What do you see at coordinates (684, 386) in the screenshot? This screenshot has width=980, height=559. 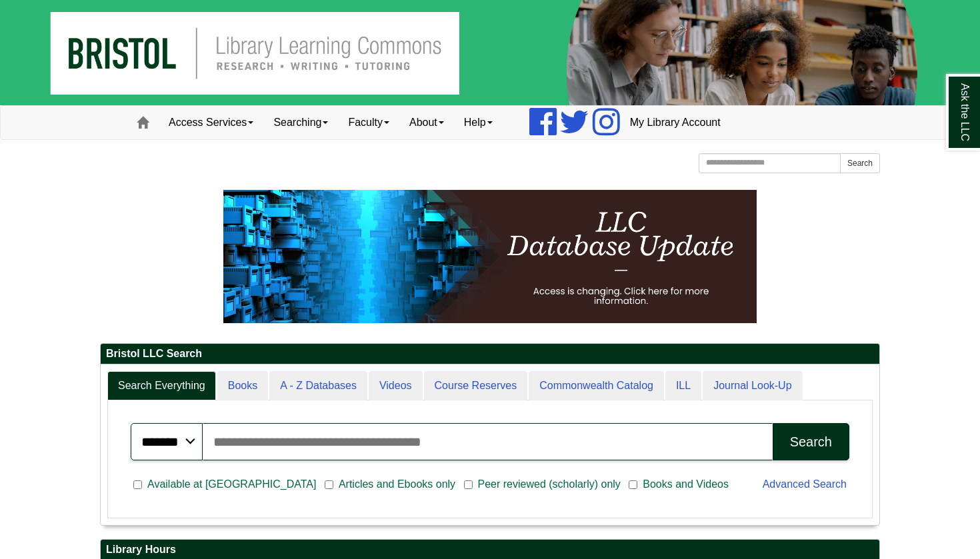 I see `a: ILL` at bounding box center [684, 386].